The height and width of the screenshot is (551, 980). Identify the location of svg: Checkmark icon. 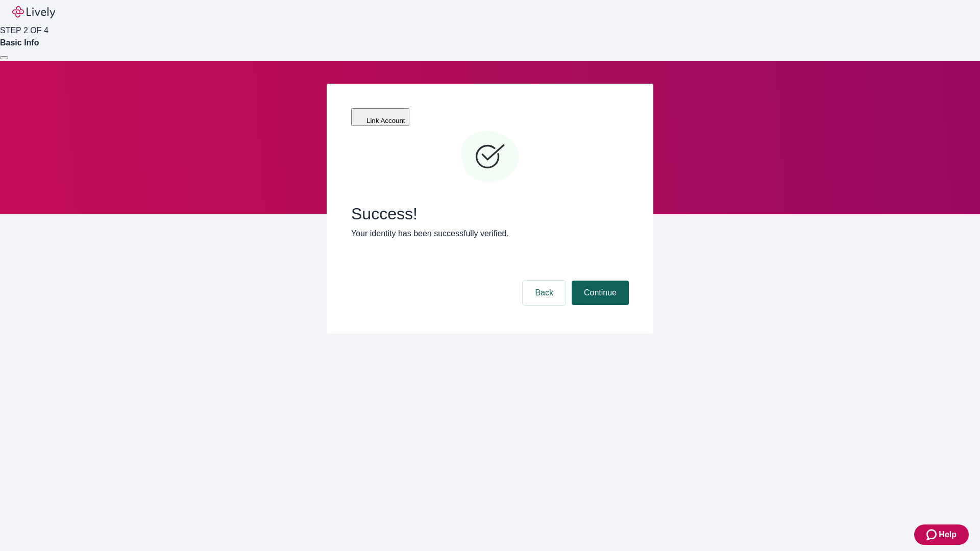
(490, 157).